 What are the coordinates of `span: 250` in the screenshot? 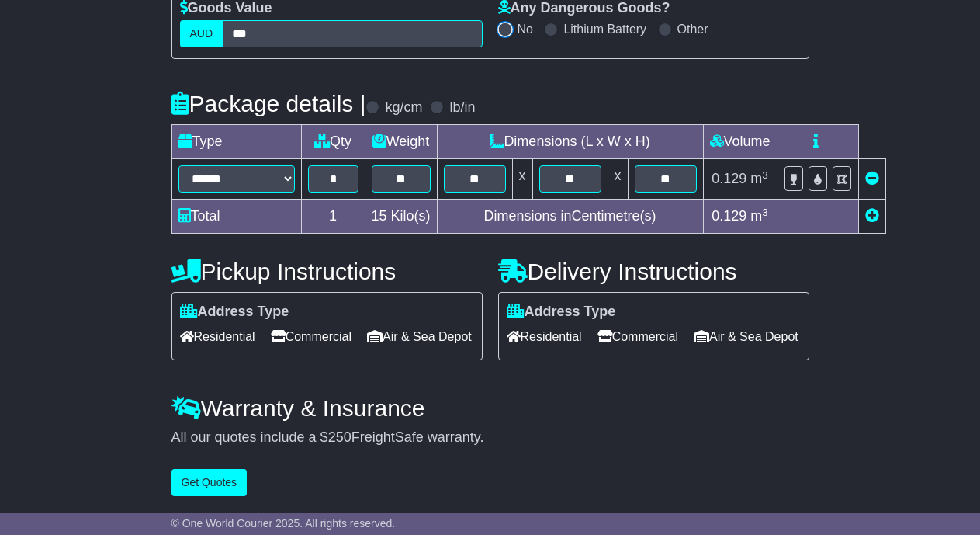 It's located at (340, 437).